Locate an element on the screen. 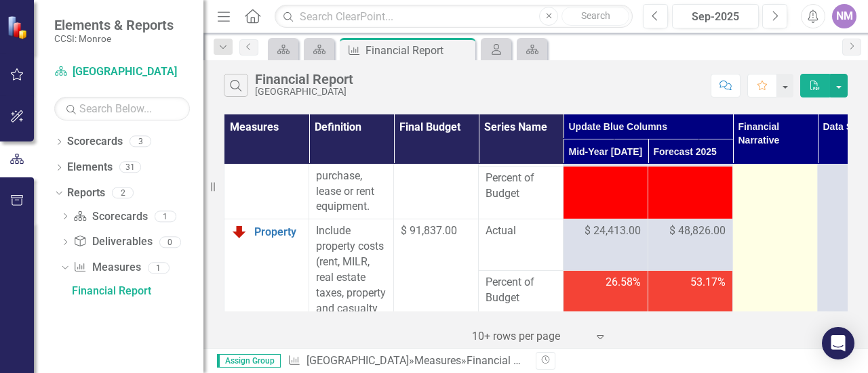 Image resolution: width=868 pixels, height=373 pixels. div: 3 is located at coordinates (140, 141).